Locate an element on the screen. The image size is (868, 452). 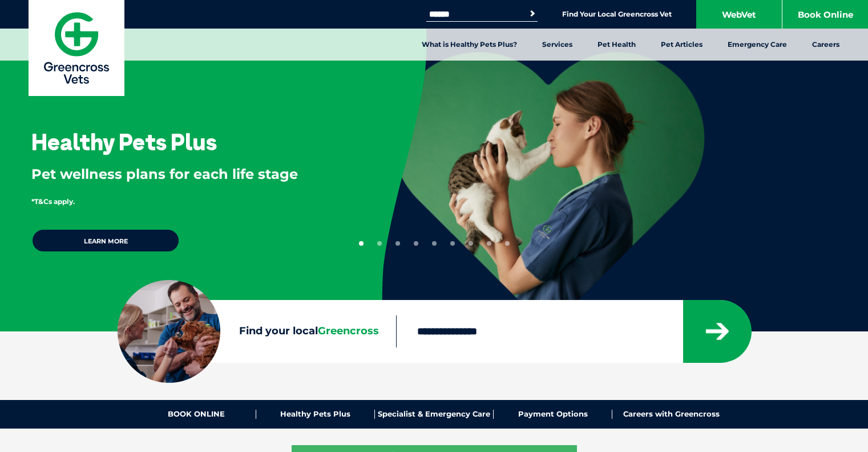
a: Careers with Greencross is located at coordinates (671, 414).